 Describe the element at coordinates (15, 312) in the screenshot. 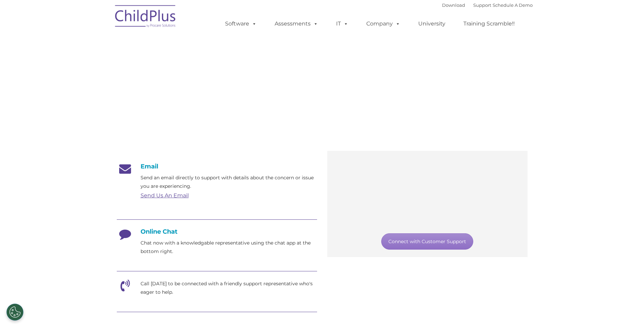

I see `button: Cookies Settings` at that location.